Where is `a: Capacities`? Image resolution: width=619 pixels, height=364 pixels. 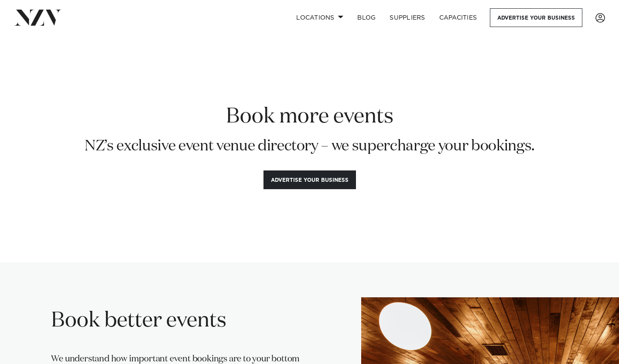 a: Capacities is located at coordinates (458, 18).